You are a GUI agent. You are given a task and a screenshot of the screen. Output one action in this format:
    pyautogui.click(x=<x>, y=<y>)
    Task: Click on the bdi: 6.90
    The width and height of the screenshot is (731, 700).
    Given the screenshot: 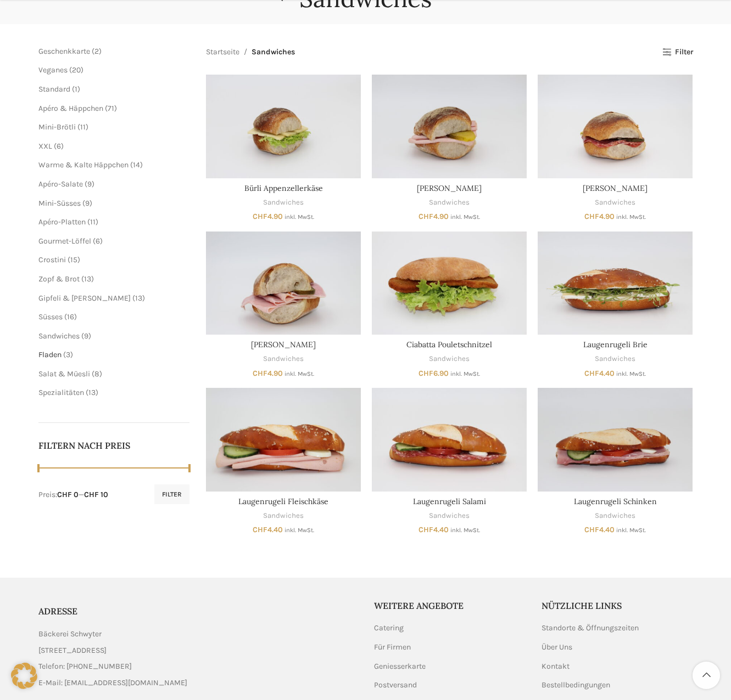 What is the action you would take?
    pyautogui.click(x=433, y=373)
    